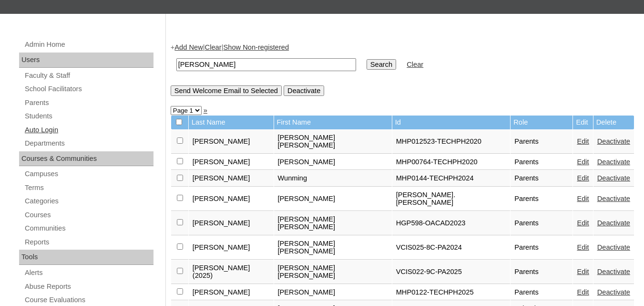 This screenshot has height=306, width=644. Describe the element at coordinates (582, 122) in the screenshot. I see `td: Edit` at that location.